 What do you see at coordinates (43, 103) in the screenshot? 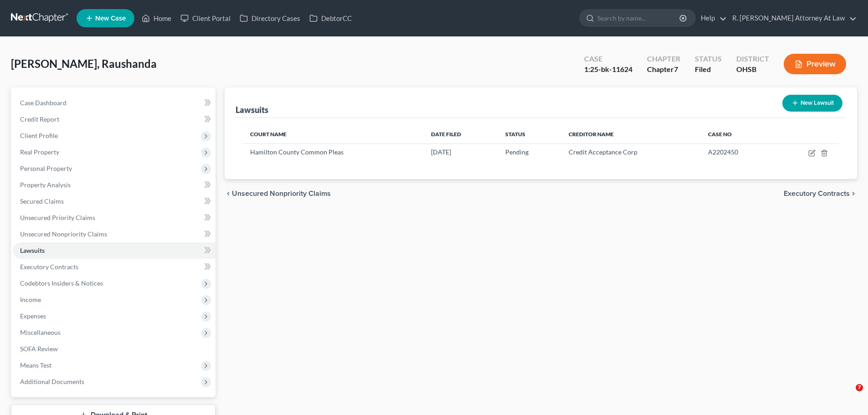
I see `span: Case Dashboard` at bounding box center [43, 103].